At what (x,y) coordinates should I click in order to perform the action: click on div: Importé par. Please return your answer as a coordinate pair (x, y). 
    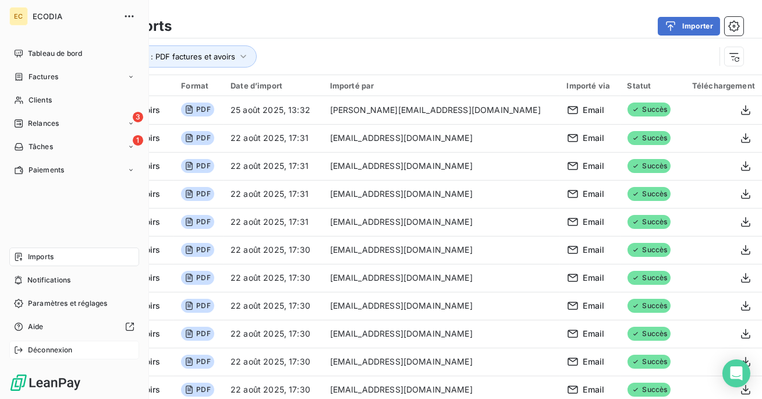
    Looking at the image, I should click on (441, 86).